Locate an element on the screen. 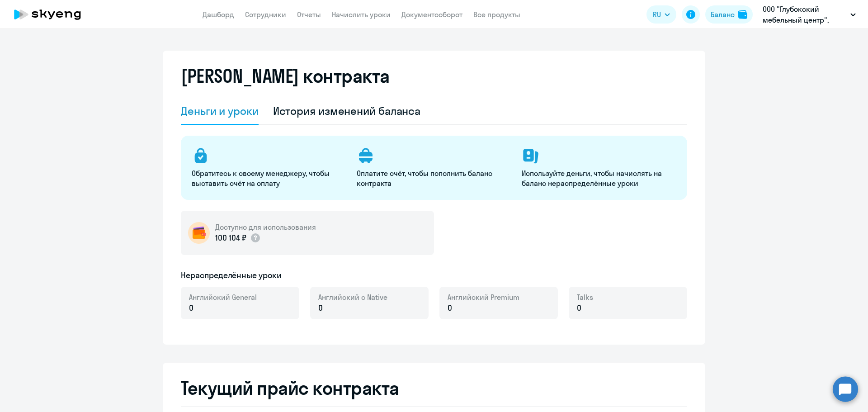  a: Дашборд is located at coordinates (218, 15).